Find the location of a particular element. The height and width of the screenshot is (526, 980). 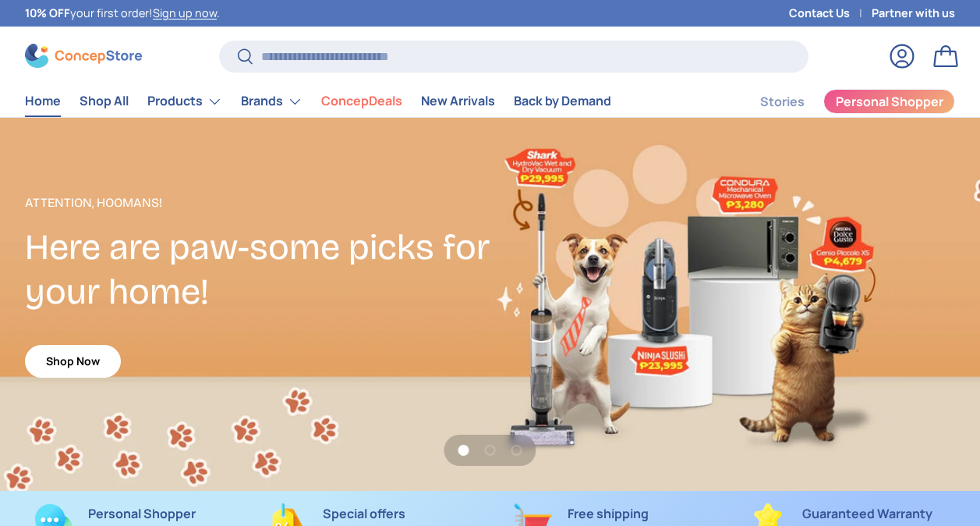

p: Attention, Hoomans! is located at coordinates (257, 203).